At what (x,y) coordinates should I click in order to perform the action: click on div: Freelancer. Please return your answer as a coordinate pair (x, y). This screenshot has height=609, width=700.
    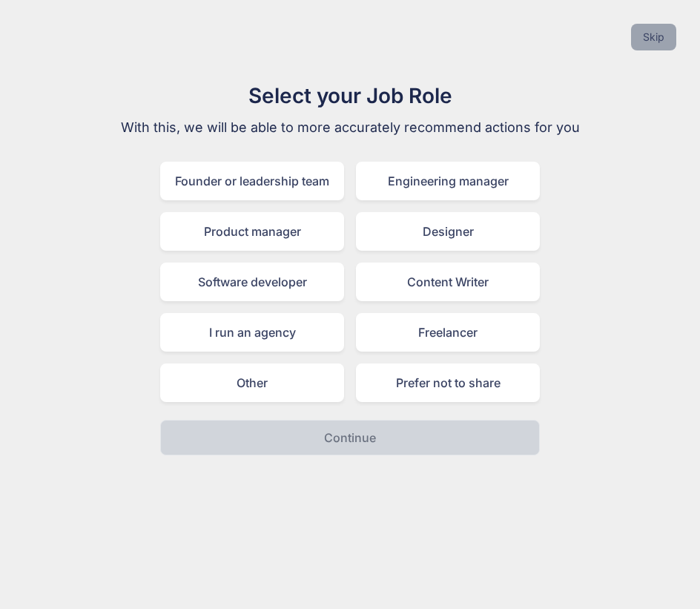
    Looking at the image, I should click on (448, 332).